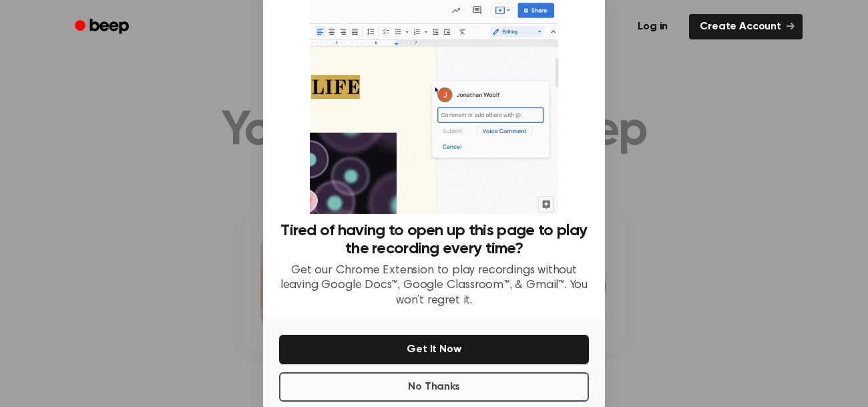 The height and width of the screenshot is (407, 868). Describe the element at coordinates (434, 349) in the screenshot. I see `button: Get It Now` at that location.